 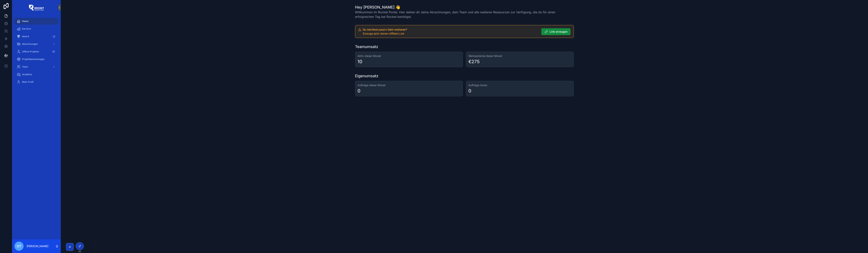 I want to click on span: Willkommen im Rocket Portal. Hier stehen dir deine Abrechnungen, dein Team und alle weiteren Ress..., so click(x=465, y=14).